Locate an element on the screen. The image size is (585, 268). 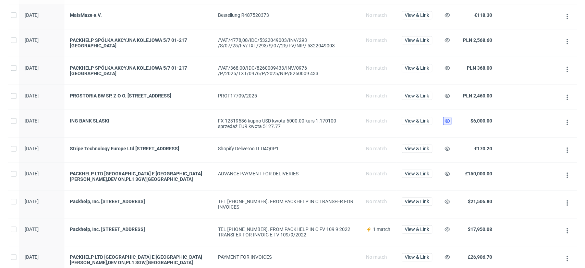
span: £26,906.70 is located at coordinates (480, 257).